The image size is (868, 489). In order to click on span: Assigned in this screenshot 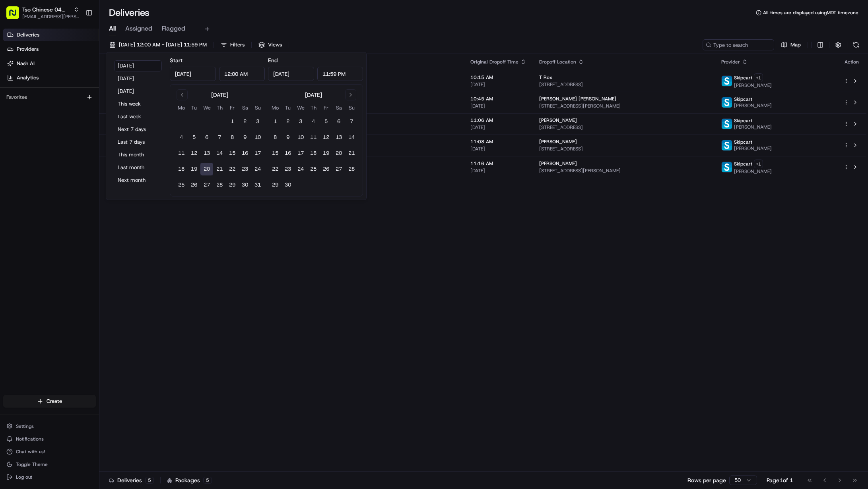, I will do `click(139, 29)`.